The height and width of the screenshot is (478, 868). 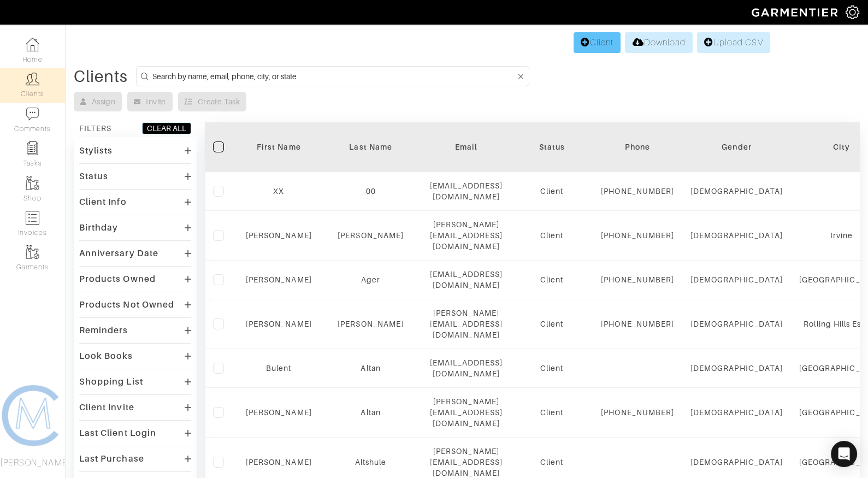 What do you see at coordinates (370, 280) in the screenshot?
I see `a: Ager` at bounding box center [370, 280].